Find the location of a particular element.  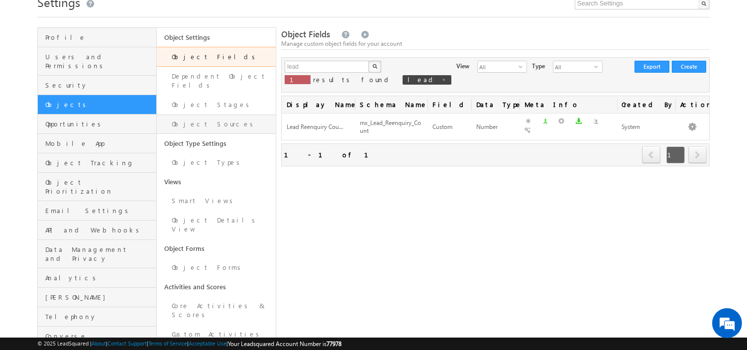

textarea: Type your message and hit 'Enter' is located at coordinates (97, 179).